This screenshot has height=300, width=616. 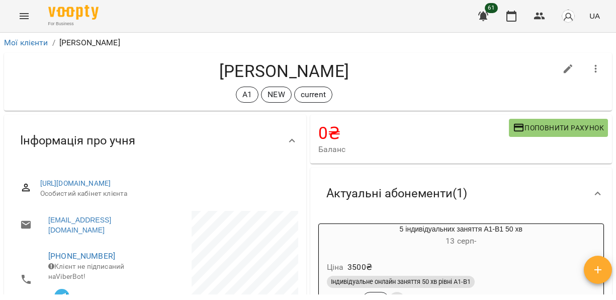 What do you see at coordinates (401, 282) in the screenshot?
I see `span: Індивідуальне онлайн заняття 50 хв рівні А1-В1` at bounding box center [401, 282].